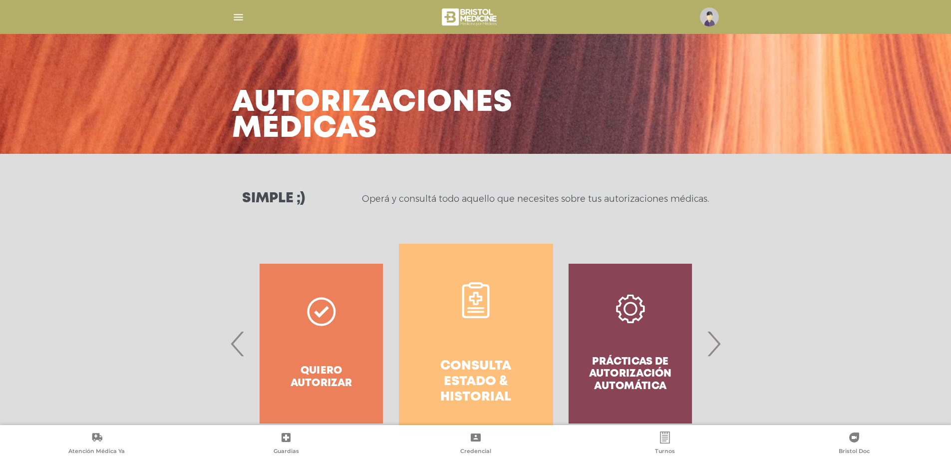 This screenshot has width=951, height=459. Describe the element at coordinates (96, 452) in the screenshot. I see `span: Atención Médica Ya` at that location.